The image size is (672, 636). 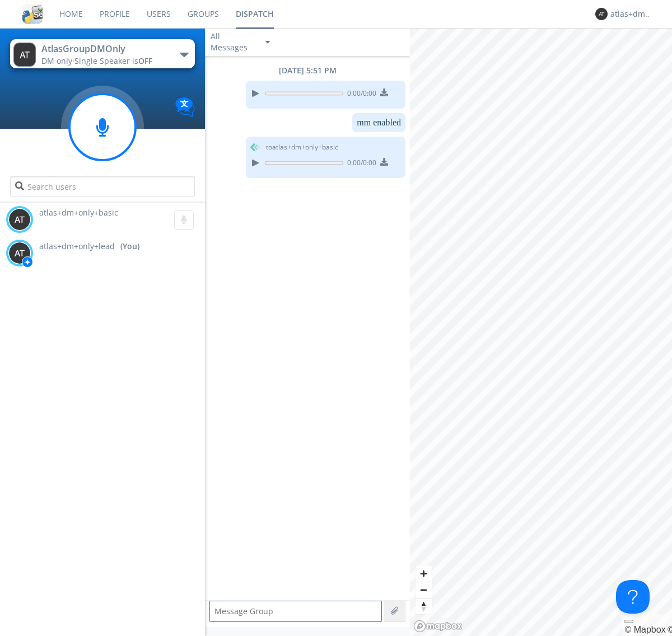 What do you see at coordinates (233, 42) in the screenshot?
I see `div: All Messages` at bounding box center [233, 42].